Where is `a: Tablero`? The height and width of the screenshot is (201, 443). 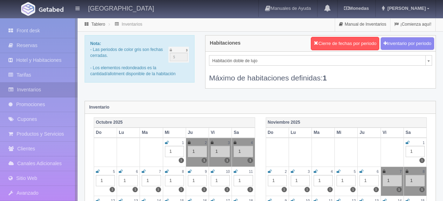 a: Tablero is located at coordinates (98, 24).